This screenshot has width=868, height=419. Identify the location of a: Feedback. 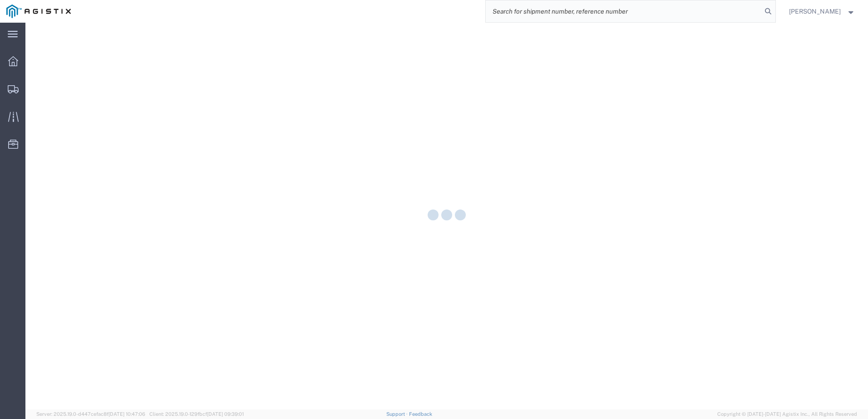
(420, 415).